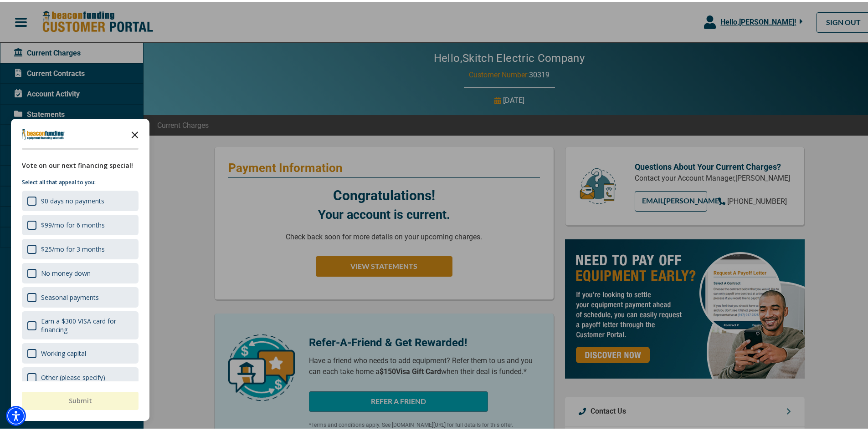  What do you see at coordinates (16, 414) in the screenshot?
I see `div: Accessibility Menu` at bounding box center [16, 414].